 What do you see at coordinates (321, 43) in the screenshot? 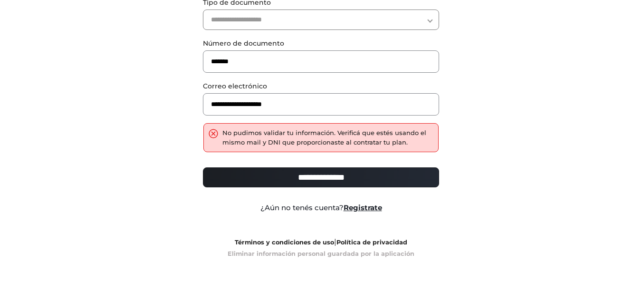
I see `label: Número de documento` at bounding box center [321, 43].